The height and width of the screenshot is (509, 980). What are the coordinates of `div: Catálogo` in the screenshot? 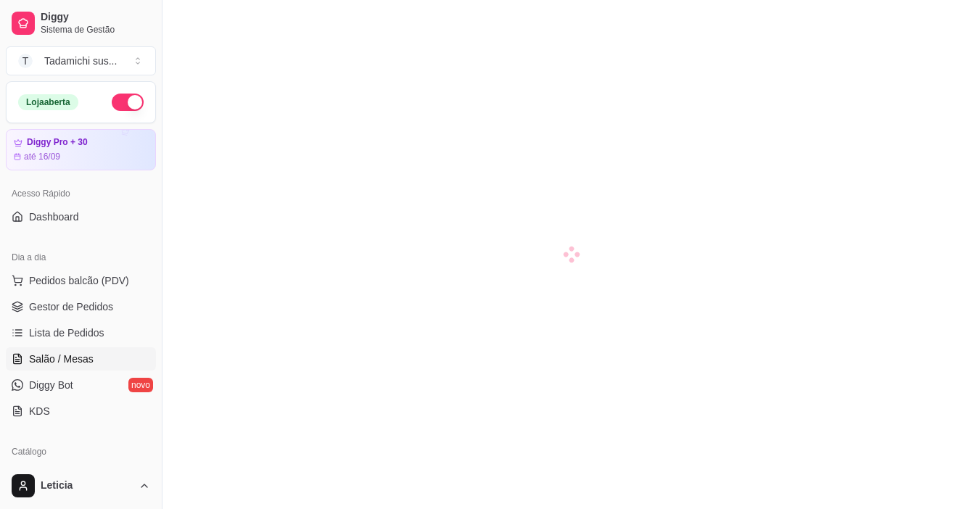 It's located at (80, 452).